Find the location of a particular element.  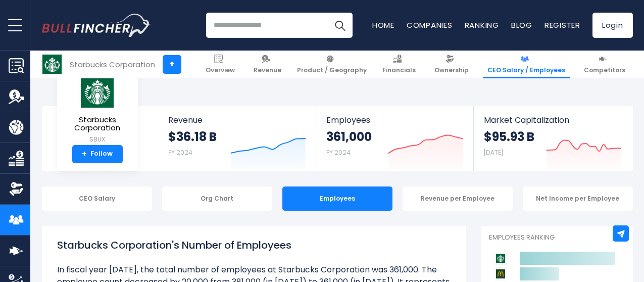

strong: $36.18 B is located at coordinates (193, 136).